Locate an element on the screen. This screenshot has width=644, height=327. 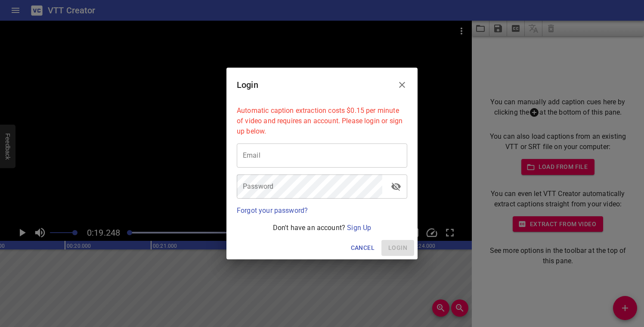
h6: Login is located at coordinates (248, 85).